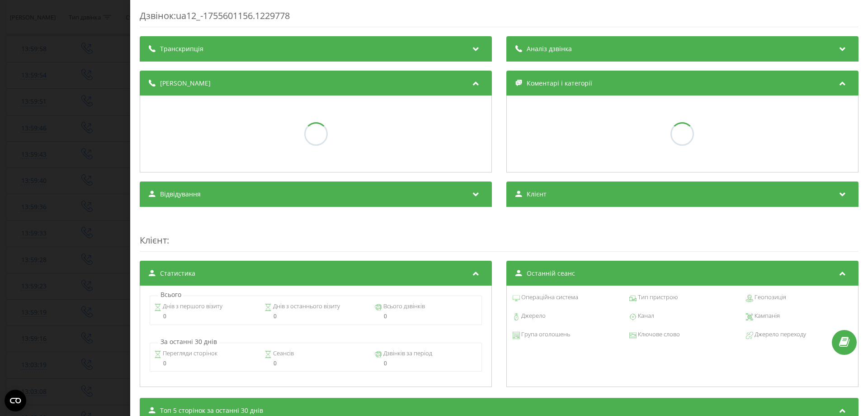  Describe the element at coordinates (182, 49) in the screenshot. I see `span: Транскрипція` at that location.